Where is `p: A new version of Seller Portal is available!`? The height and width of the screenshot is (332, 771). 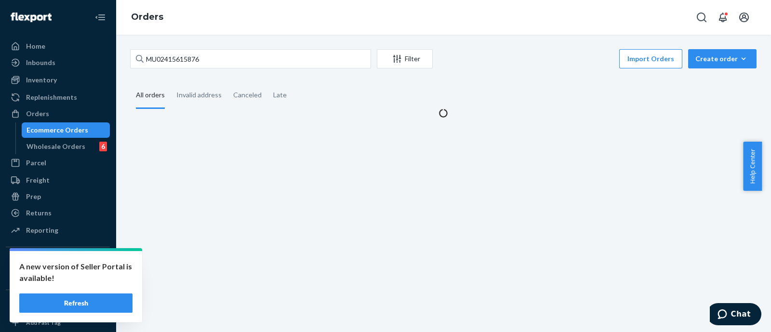 p: A new version of Seller Portal is available! is located at coordinates (76, 272).